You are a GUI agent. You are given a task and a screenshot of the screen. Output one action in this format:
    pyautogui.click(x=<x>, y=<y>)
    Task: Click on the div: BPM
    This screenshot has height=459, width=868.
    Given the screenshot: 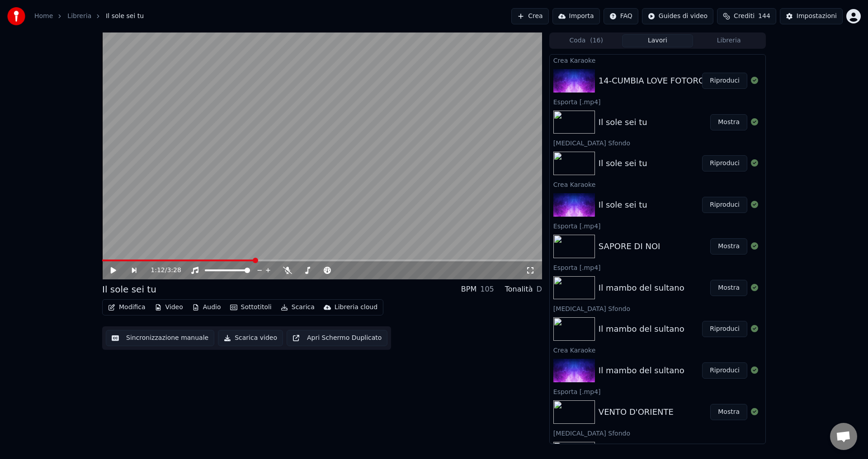 What is the action you would take?
    pyautogui.click(x=469, y=289)
    